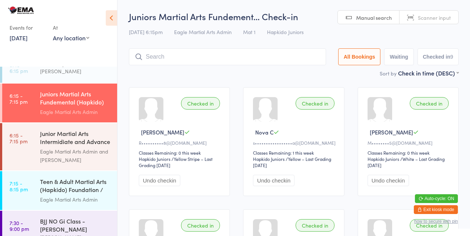 The width and height of the screenshot is (470, 236). Describe the element at coordinates (294, 153) in the screenshot. I see `div: Classes Remaining: 1 this week` at that location.